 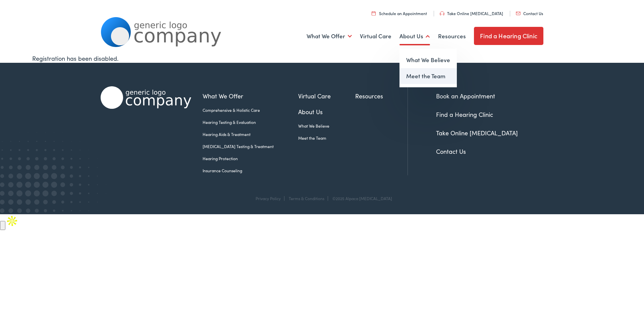 I want to click on a: Book an Appointment, so click(x=466, y=95).